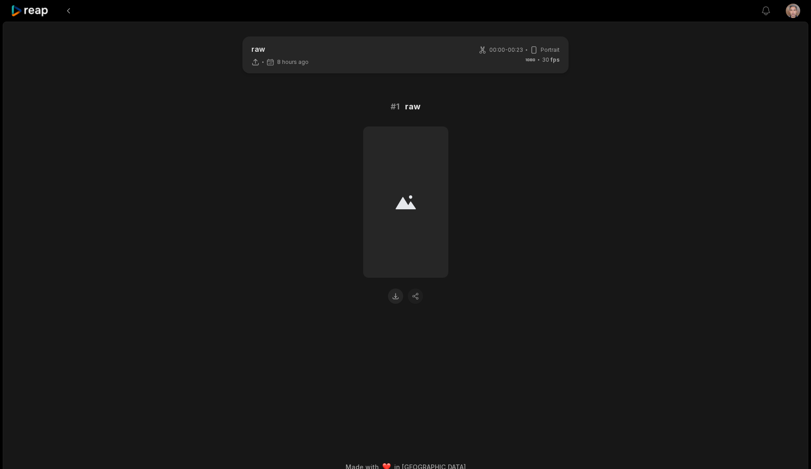  What do you see at coordinates (413, 107) in the screenshot?
I see `span: raw` at bounding box center [413, 107].